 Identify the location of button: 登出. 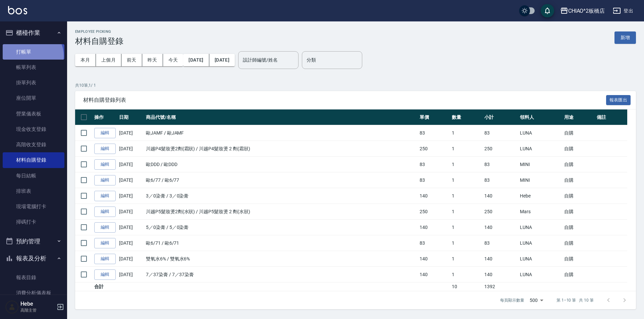
(623, 11).